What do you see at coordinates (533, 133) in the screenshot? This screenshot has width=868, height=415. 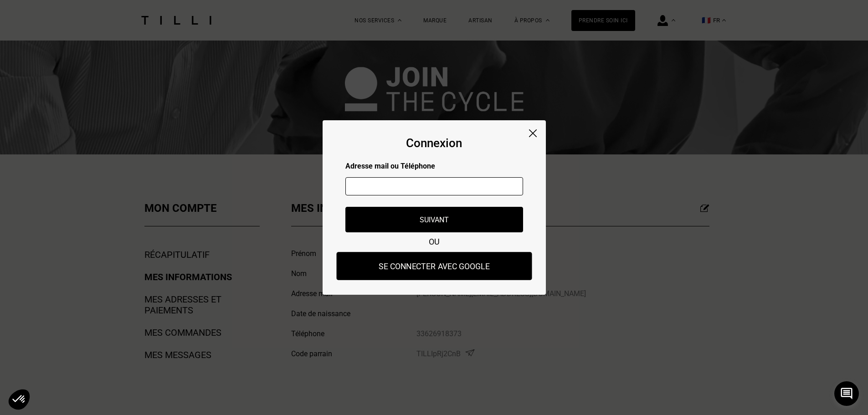 I see `img: close` at bounding box center [533, 133].